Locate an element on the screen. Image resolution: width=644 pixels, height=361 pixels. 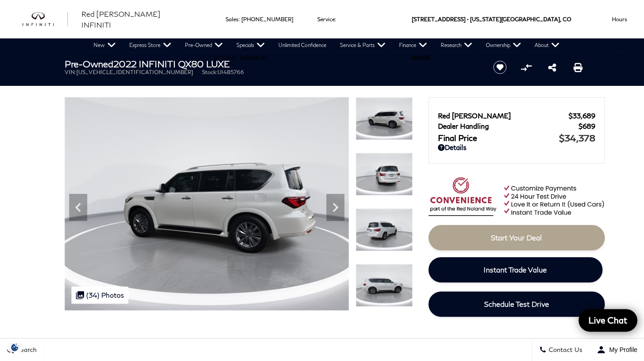
button: Compare vehicle is located at coordinates (526, 68).